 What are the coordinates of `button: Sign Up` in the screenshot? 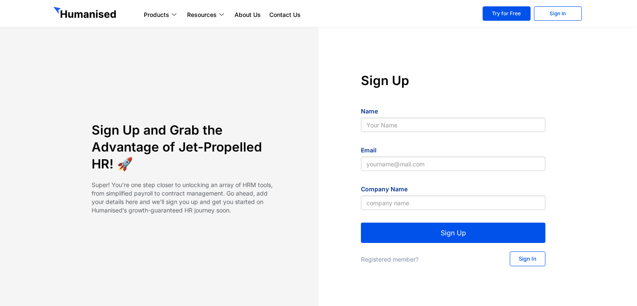 It's located at (453, 233).